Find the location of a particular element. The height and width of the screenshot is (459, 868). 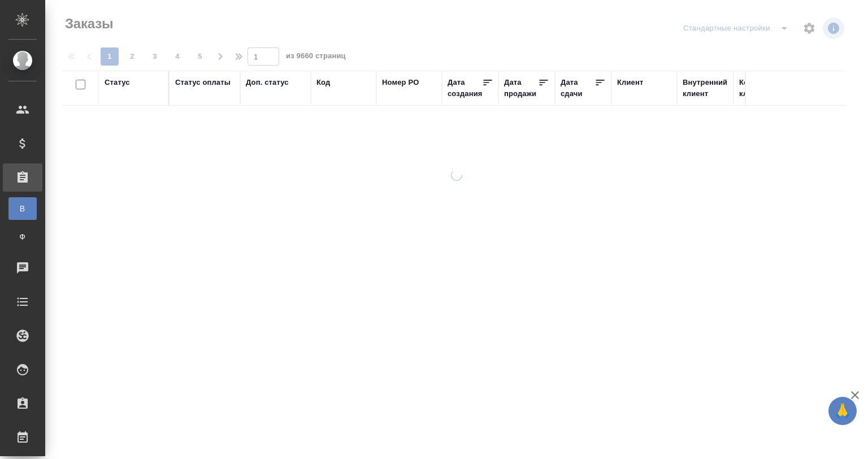

div: Контрагент клиента is located at coordinates (766, 88).